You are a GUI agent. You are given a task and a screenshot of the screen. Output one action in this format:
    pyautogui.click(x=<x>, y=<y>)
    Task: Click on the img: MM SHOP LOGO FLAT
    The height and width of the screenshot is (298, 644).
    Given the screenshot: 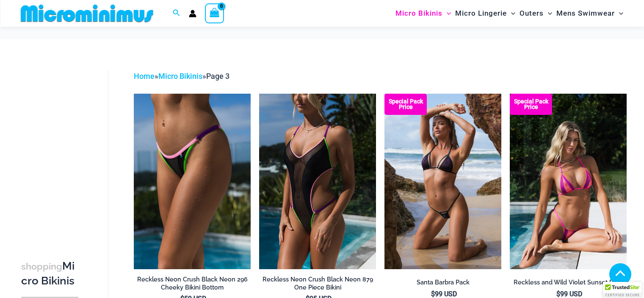 What is the action you would take?
    pyautogui.click(x=87, y=13)
    